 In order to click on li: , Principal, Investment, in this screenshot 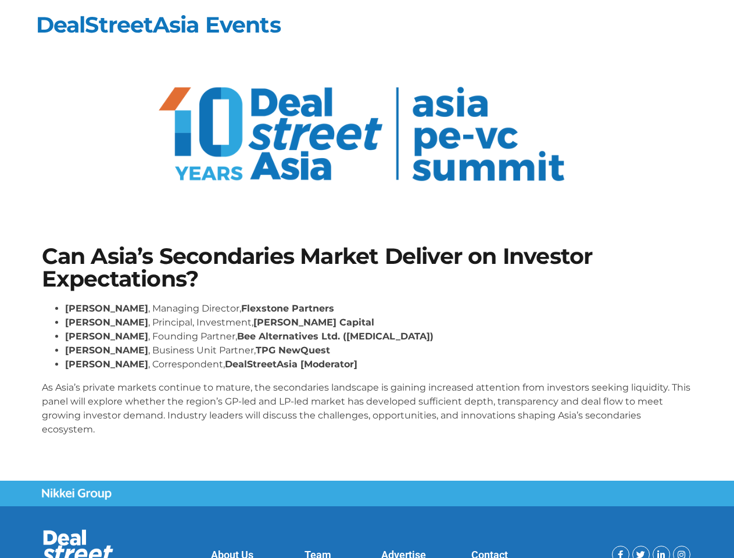, I will do `click(379, 322)`.